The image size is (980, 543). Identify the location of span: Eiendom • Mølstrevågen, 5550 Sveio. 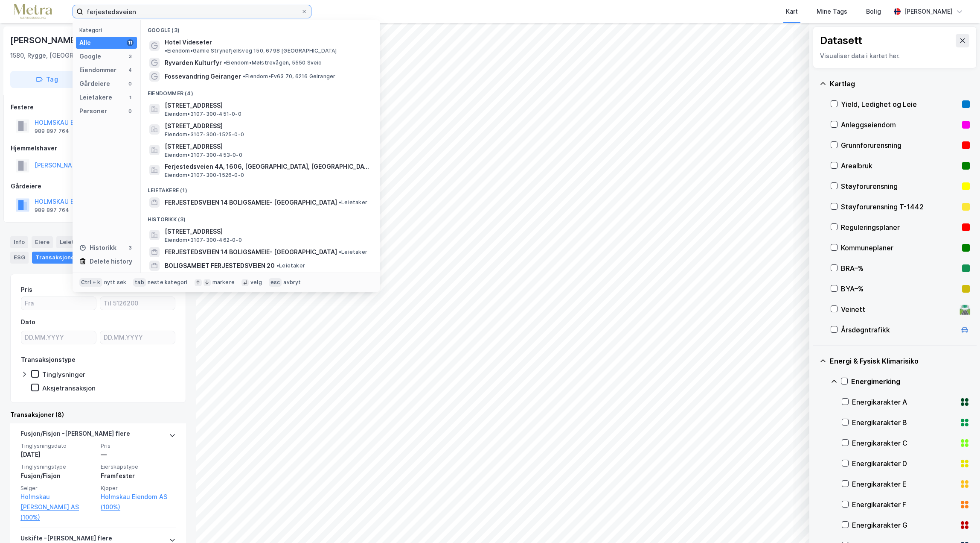
(272, 63).